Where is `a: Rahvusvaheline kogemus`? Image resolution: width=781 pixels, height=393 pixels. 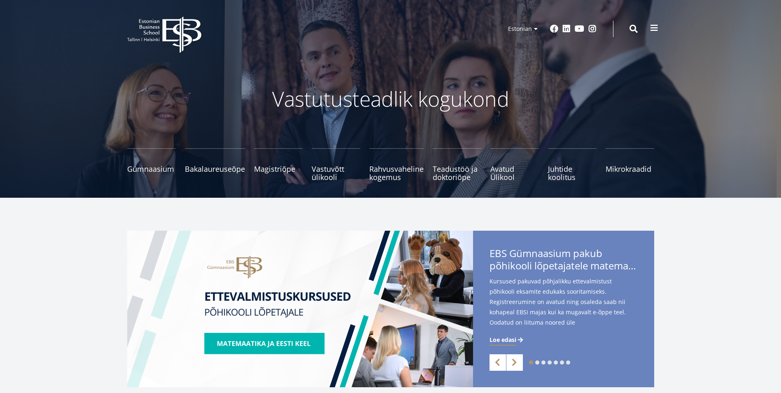
a: Rahvusvaheline kogemus is located at coordinates (396, 165).